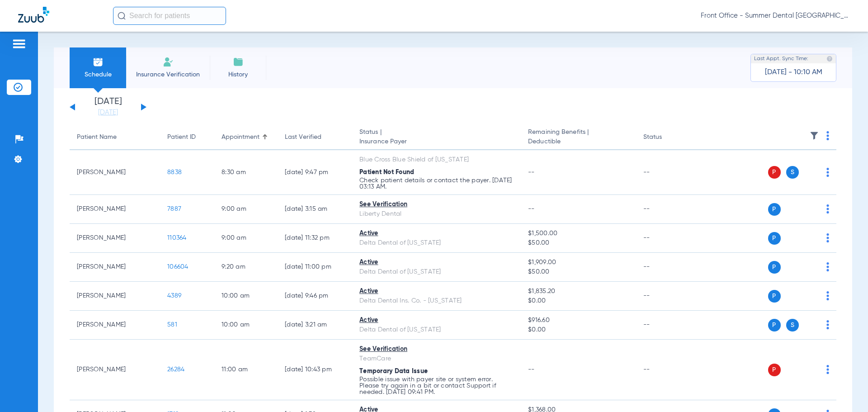 This screenshot has width=868, height=412. What do you see at coordinates (177, 238) in the screenshot?
I see `span: 110364` at bounding box center [177, 238].